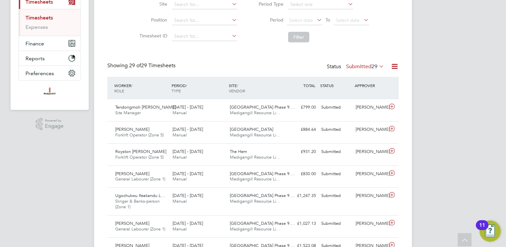 The image size is (506, 247). I want to click on span: To, so click(328, 20).